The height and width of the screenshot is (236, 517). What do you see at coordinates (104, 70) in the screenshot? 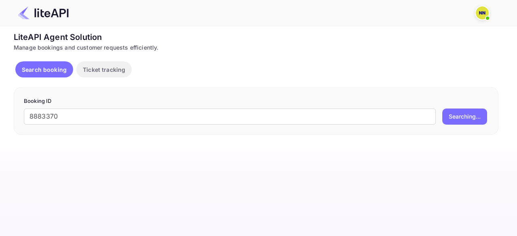
I see `p: Ticket tracking` at bounding box center [104, 70].